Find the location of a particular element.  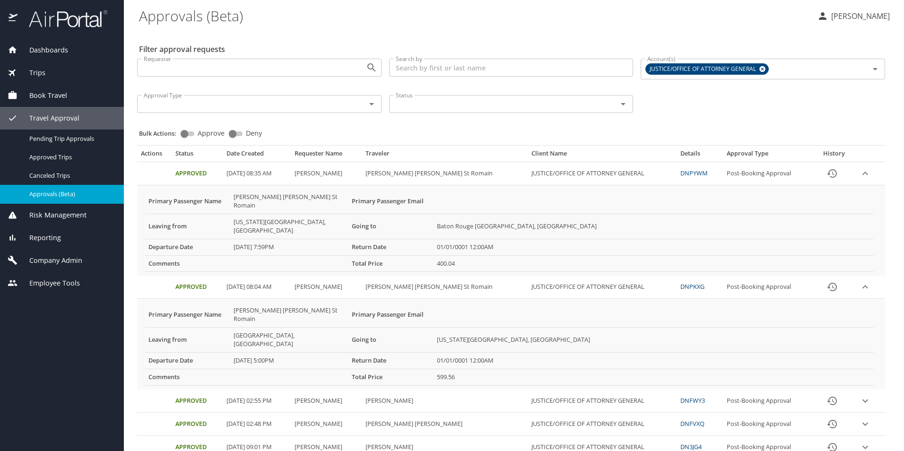

span: Risk Management is located at coordinates (52, 215).